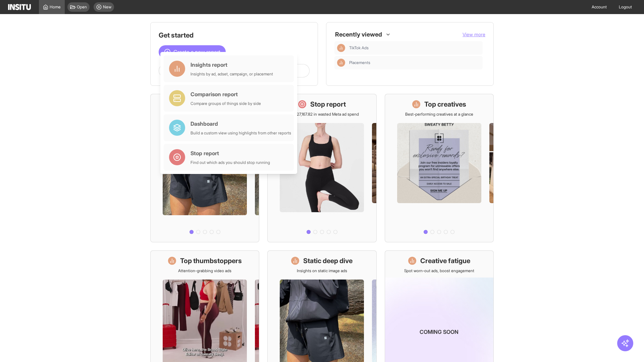 This screenshot has width=644, height=362. I want to click on h1: Top creatives, so click(444, 104).